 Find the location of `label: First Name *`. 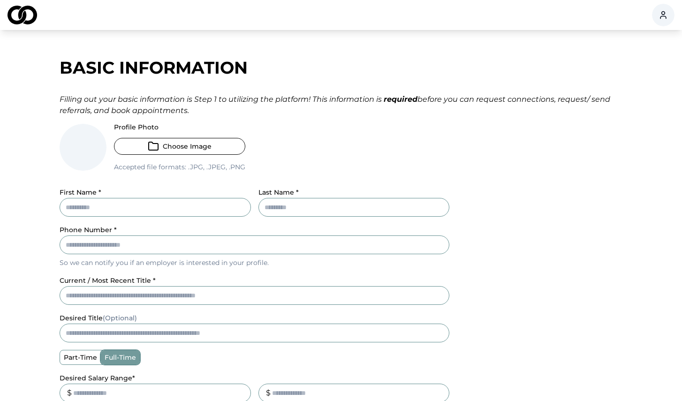

label: First Name * is located at coordinates (80, 192).